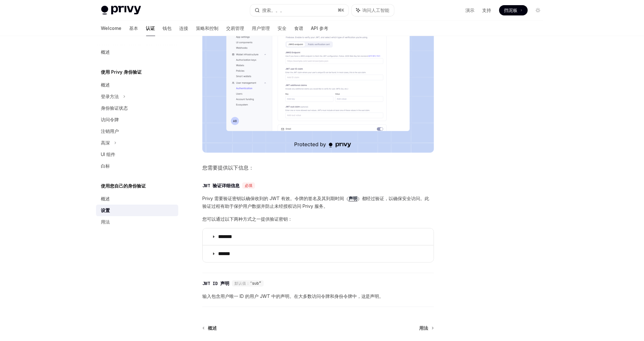  Describe the element at coordinates (538, 10) in the screenshot. I see `button: 切换深色模式` at that location.